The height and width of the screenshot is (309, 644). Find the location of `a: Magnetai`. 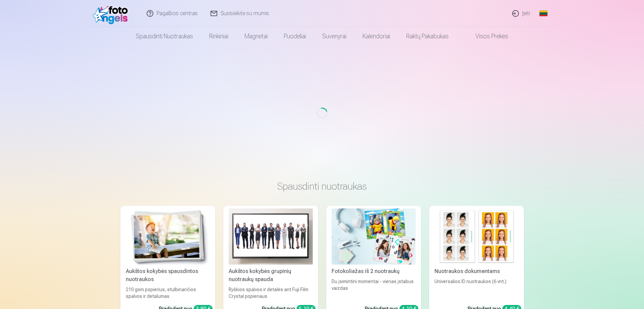

a: Magnetai is located at coordinates (256, 37).